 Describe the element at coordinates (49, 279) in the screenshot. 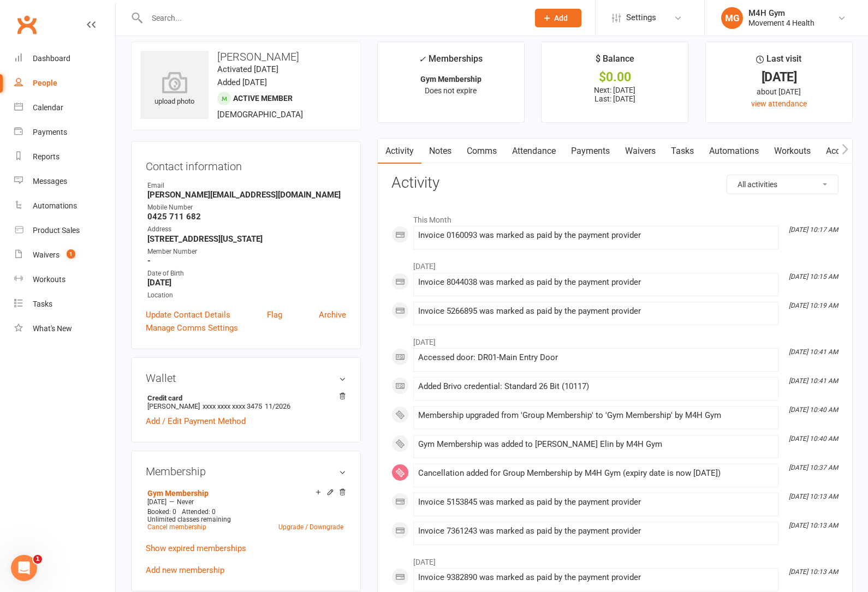

I see `div: Workouts` at that location.